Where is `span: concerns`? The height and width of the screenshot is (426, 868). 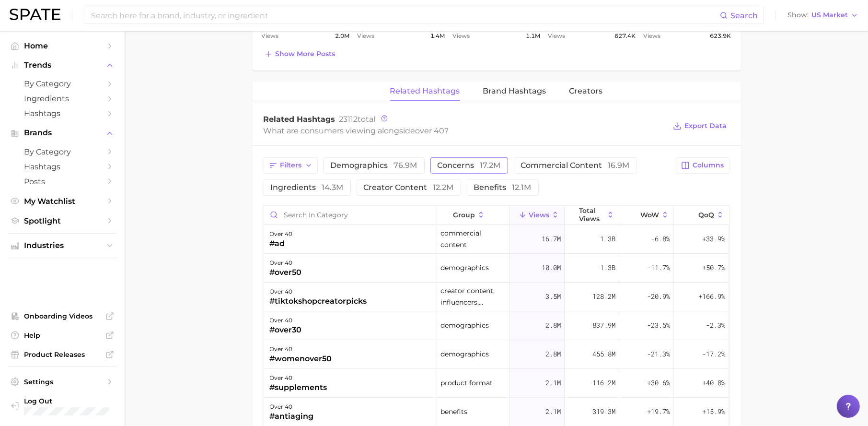
span: concerns is located at coordinates (470, 165).